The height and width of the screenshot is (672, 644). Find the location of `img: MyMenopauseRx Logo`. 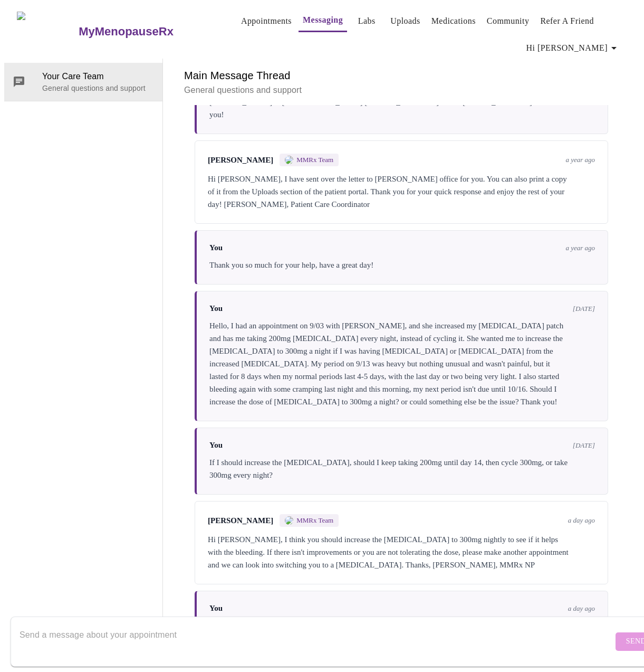

img: MyMenopauseRx Logo is located at coordinates (47, 31).